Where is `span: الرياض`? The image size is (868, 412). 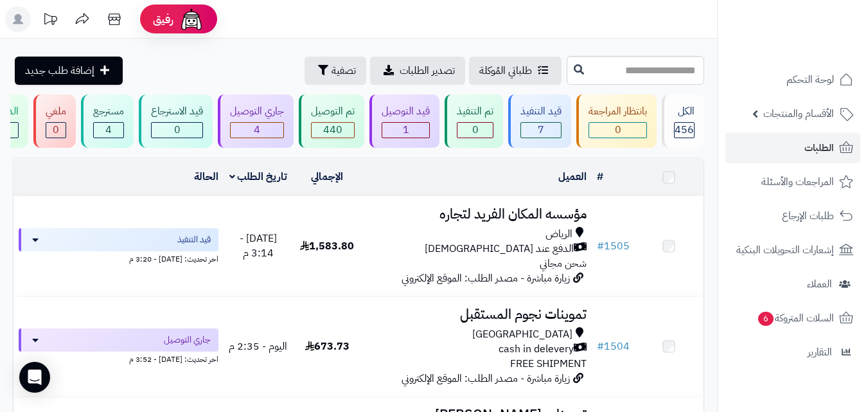
span: الرياض is located at coordinates (559, 234).